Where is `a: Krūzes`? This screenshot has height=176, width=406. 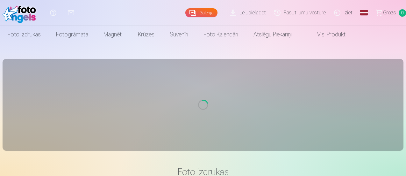
a: Krūzes is located at coordinates (146, 34).